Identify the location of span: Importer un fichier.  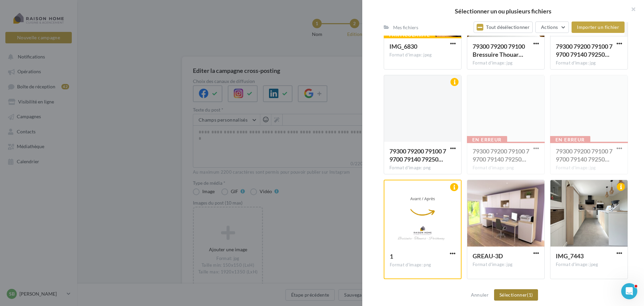
(598, 27).